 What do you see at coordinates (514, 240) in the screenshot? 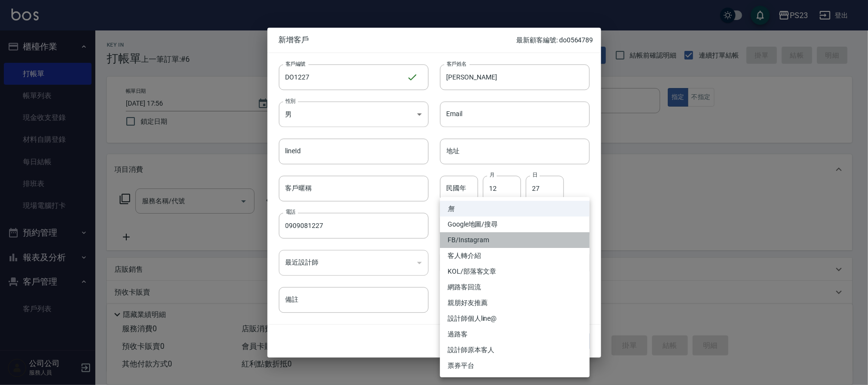
I see `li: FB/Instagram` at bounding box center [514, 240].